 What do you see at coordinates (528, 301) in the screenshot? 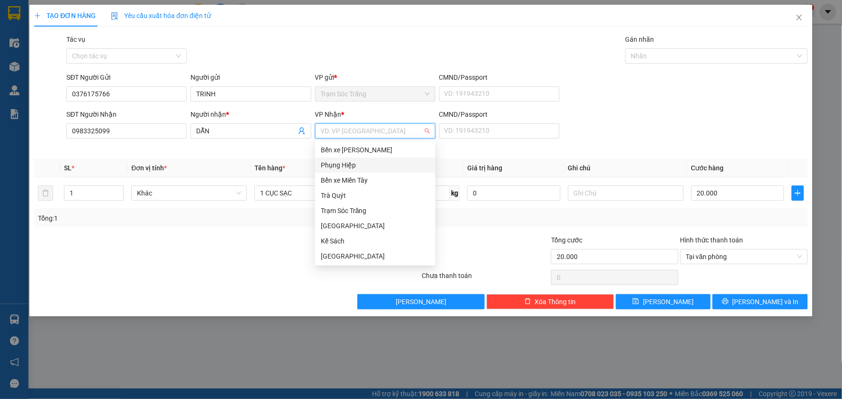
I see `span: delete` at bounding box center [528, 301].